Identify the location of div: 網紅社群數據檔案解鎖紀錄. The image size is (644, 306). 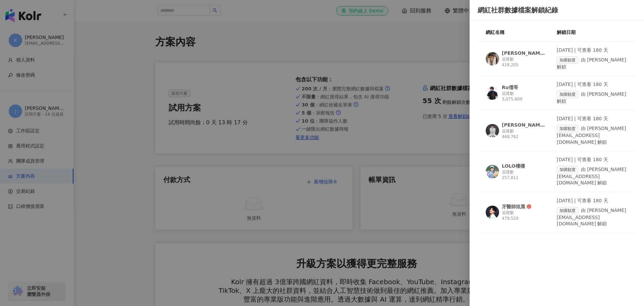
(557, 10).